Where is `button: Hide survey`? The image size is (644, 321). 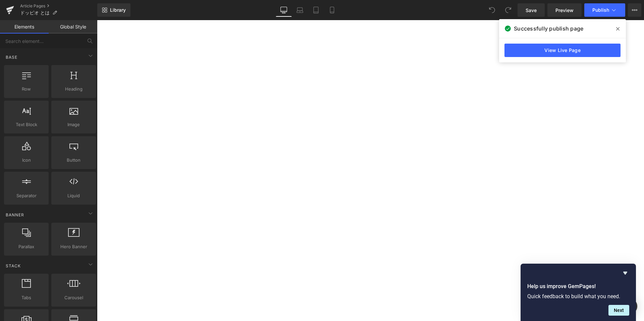
button: Hide survey is located at coordinates (625, 273).